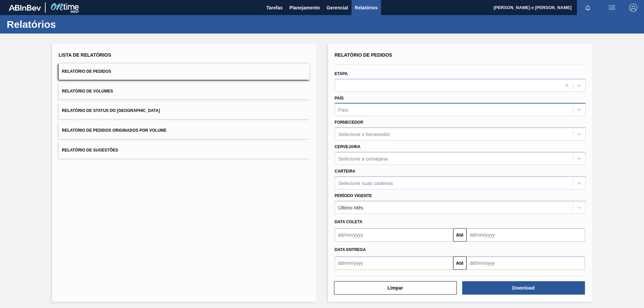 The width and height of the screenshot is (644, 308). Describe the element at coordinates (337, 8) in the screenshot. I see `span: Gerencial` at that location.